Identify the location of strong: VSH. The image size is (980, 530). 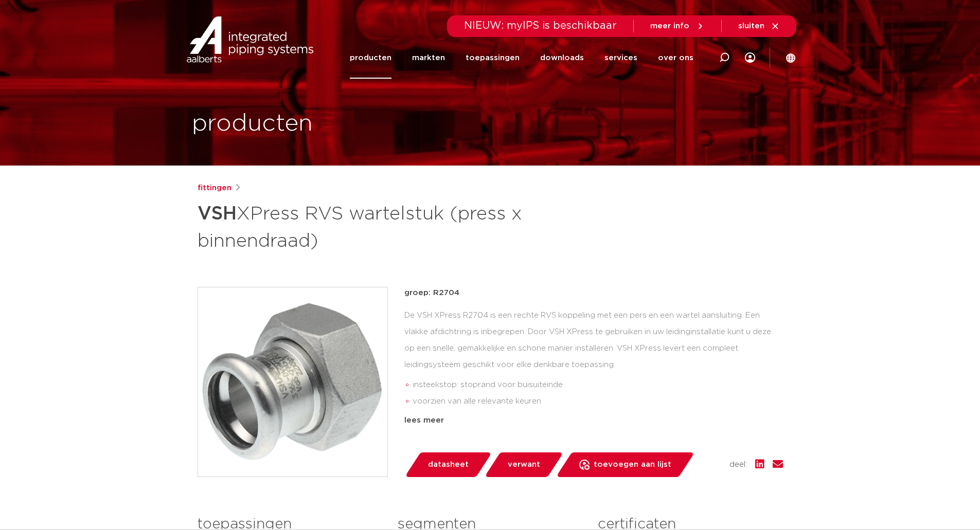
(217, 214).